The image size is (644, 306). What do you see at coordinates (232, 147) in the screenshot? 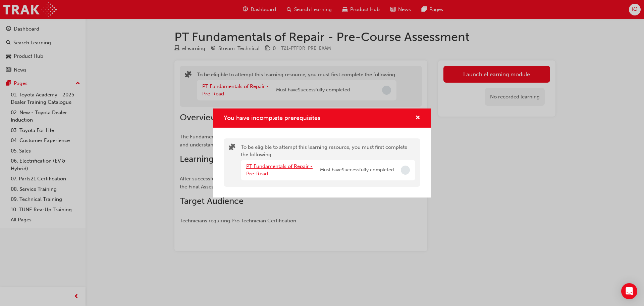
I see `span: puzzle-icon` at bounding box center [232, 147].